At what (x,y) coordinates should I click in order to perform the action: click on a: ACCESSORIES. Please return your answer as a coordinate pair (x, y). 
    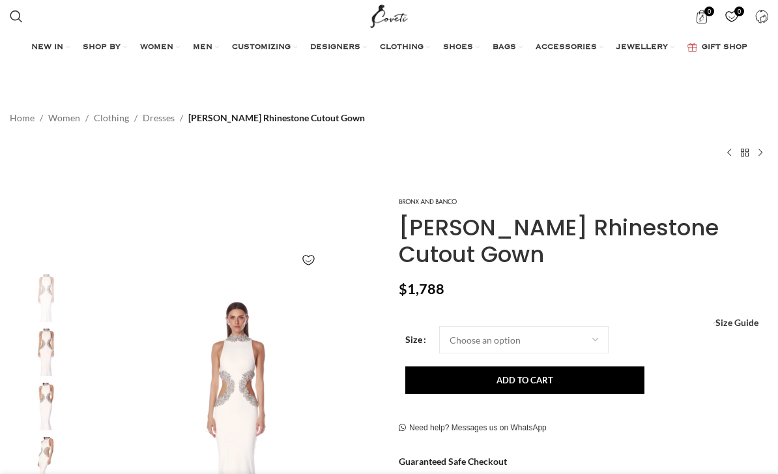
    Looking at the image, I should click on (570, 48).